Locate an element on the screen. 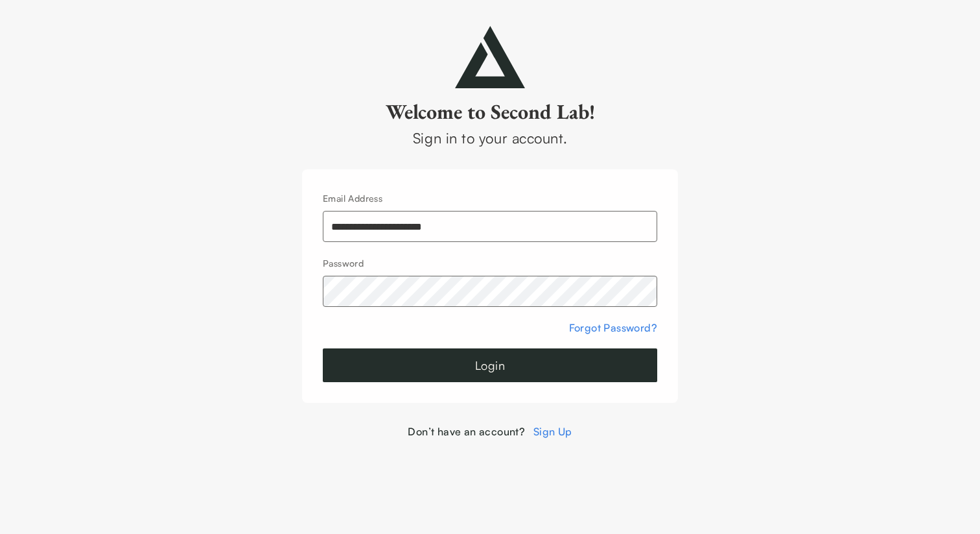 The image size is (980, 534). label: Email Address is located at coordinates (353, 198).